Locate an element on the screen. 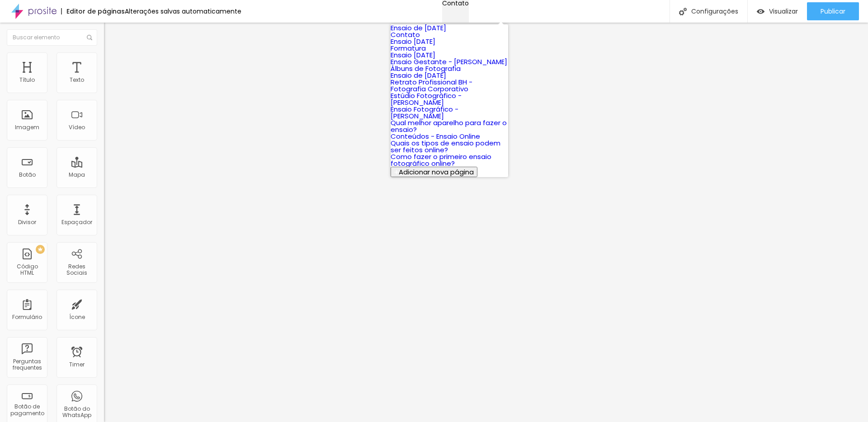 Image resolution: width=868 pixels, height=422 pixels. input: Buscar elemento is located at coordinates (52, 38).